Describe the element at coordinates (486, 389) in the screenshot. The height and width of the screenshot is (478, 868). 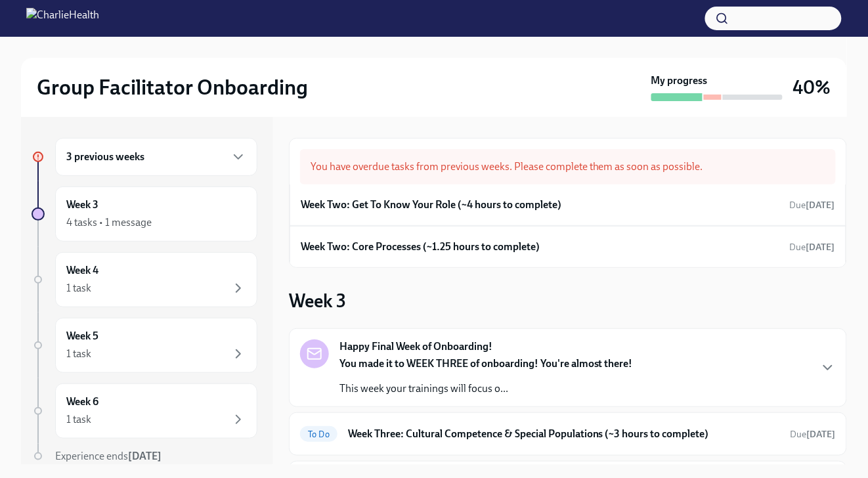
I see `p: This week your trainings will focus o...` at that location.